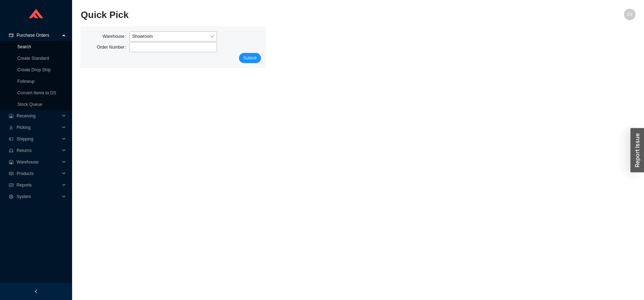 This screenshot has height=300, width=644. I want to click on a: Create Standard, so click(33, 58).